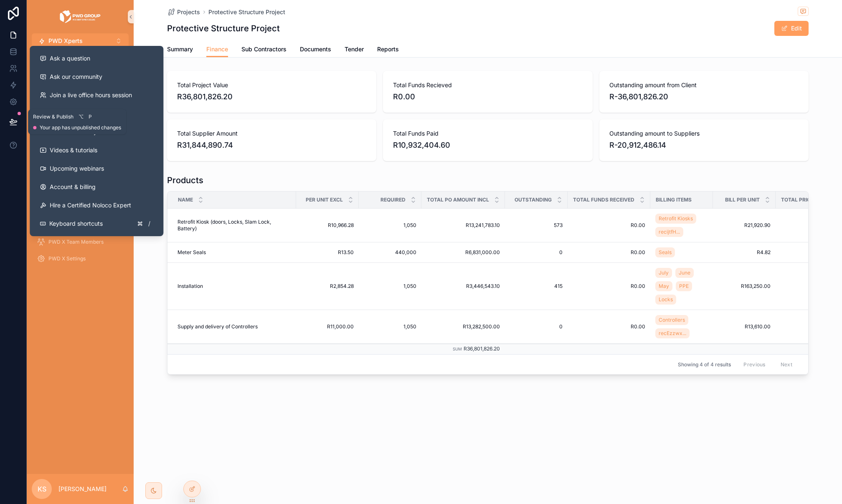  What do you see at coordinates (745, 286) in the screenshot?
I see `a: R163,250.00` at bounding box center [745, 286].